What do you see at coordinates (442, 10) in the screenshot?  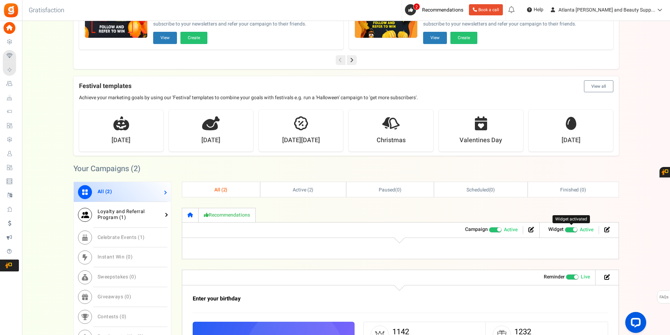 I see `span: Recommendations` at bounding box center [442, 10].